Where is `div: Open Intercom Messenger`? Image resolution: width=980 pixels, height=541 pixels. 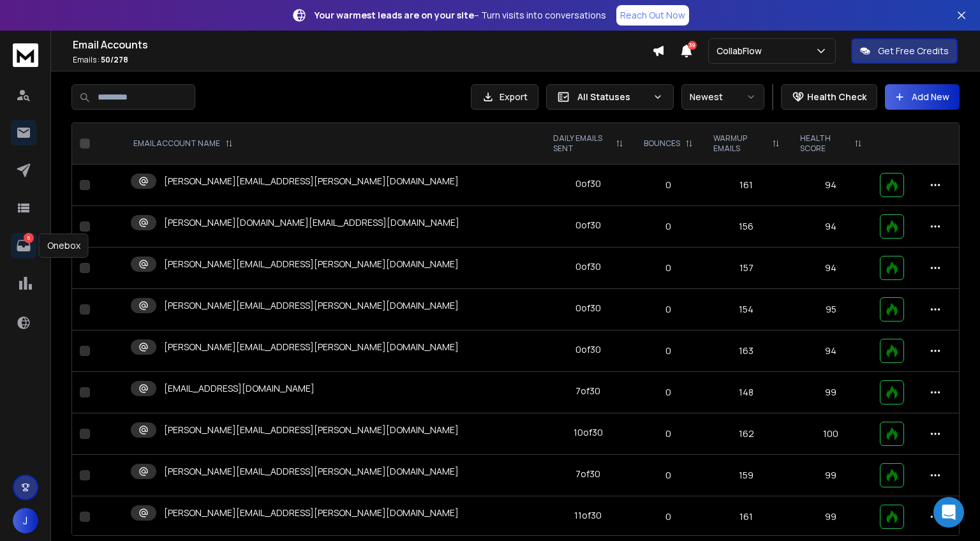 div: Open Intercom Messenger is located at coordinates (948, 512).